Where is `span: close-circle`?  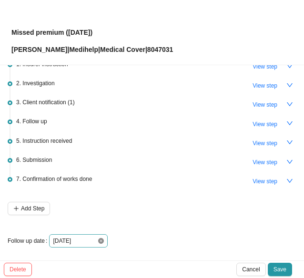 span: close-circle is located at coordinates (101, 241).